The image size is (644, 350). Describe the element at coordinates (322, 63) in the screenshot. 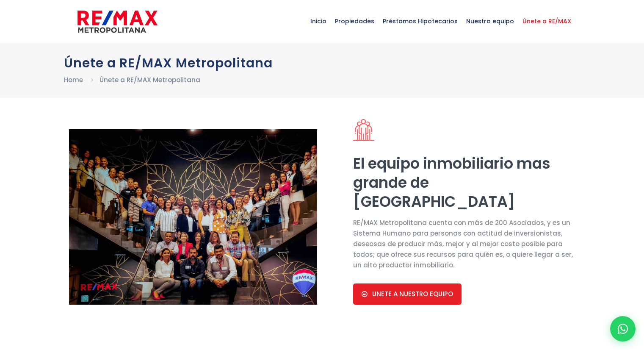

I see `h1: Únete a RE/MAX Metropolitana` at that location.